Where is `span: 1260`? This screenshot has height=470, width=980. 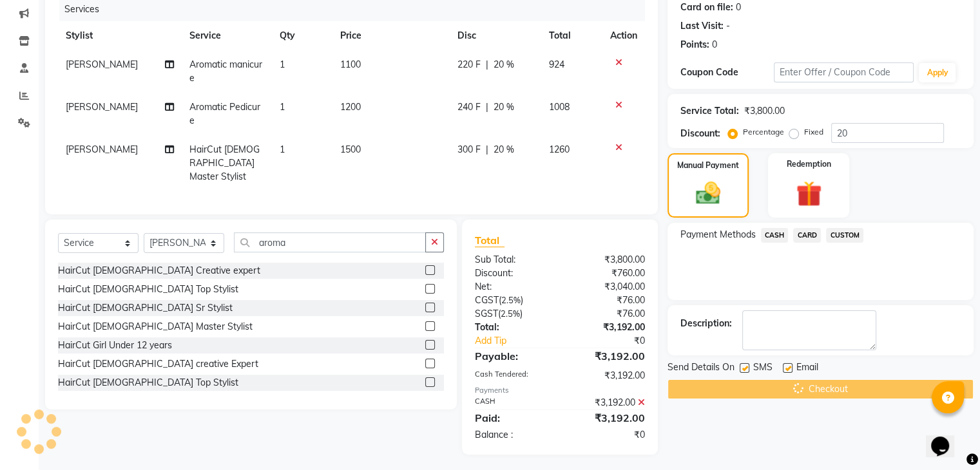 span: 1260 is located at coordinates (559, 150).